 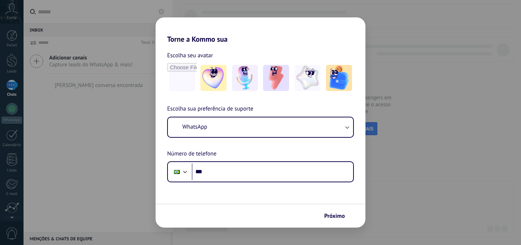 What do you see at coordinates (190, 55) in the screenshot?
I see `span: Escolha seu avatar` at bounding box center [190, 55].